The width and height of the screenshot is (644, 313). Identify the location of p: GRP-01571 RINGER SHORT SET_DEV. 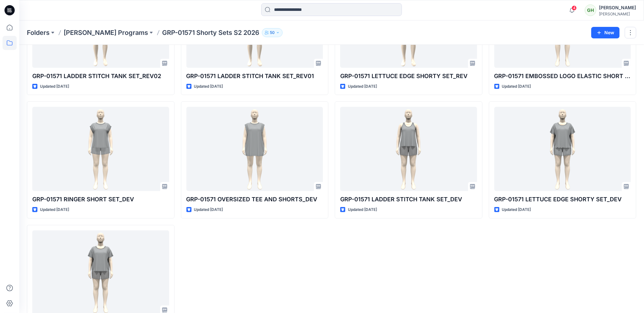
(101, 199).